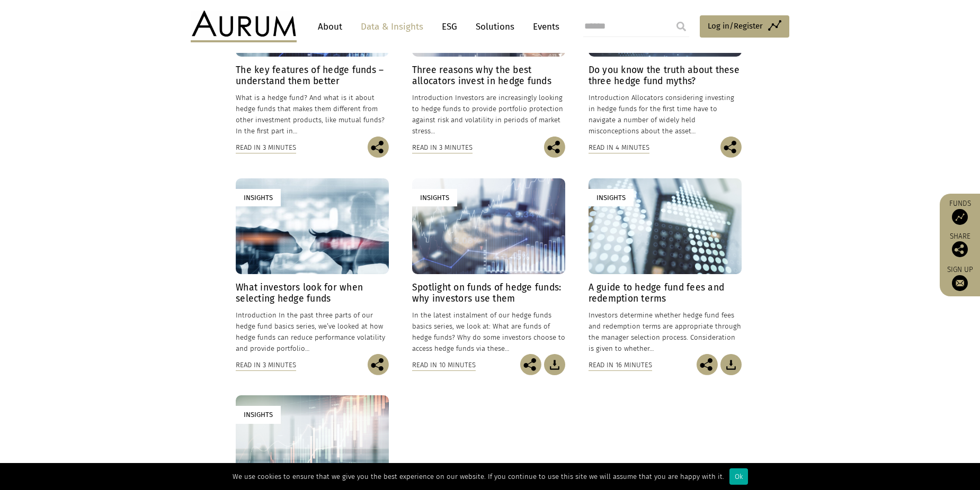 The height and width of the screenshot is (490, 980). I want to click on p: Investors determine whether hedge fund fees and redemption terms are appropriate through the mana..., so click(665, 332).